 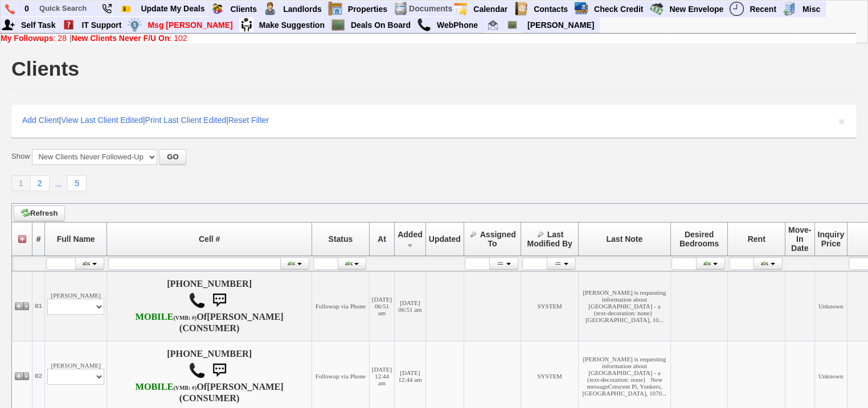 I want to click on a: New Clients Never F/U On: 102, so click(x=129, y=38).